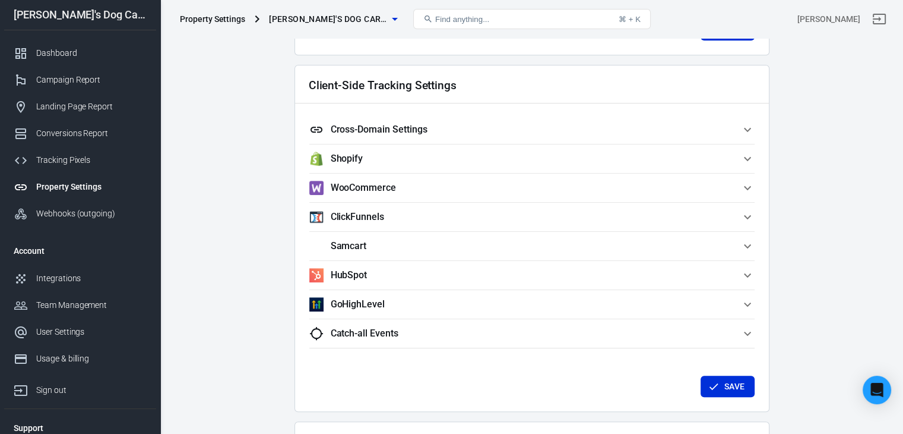 The width and height of the screenshot is (903, 434). I want to click on a: User Settings, so click(80, 331).